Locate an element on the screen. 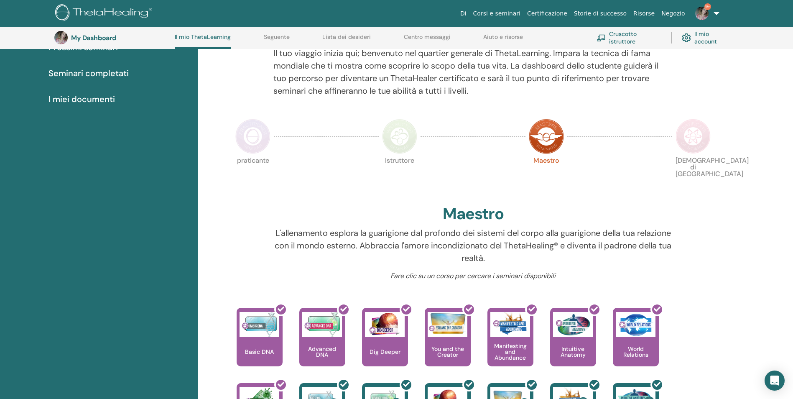  img: cog.svg is located at coordinates (686, 38).